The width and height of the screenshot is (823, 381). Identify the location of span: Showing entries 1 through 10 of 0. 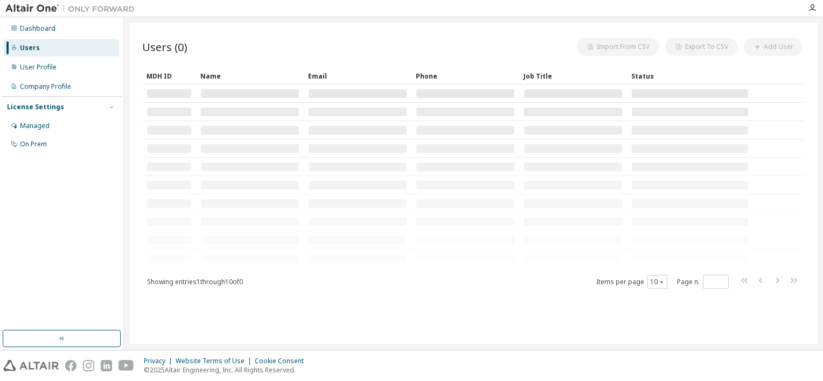
(195, 282).